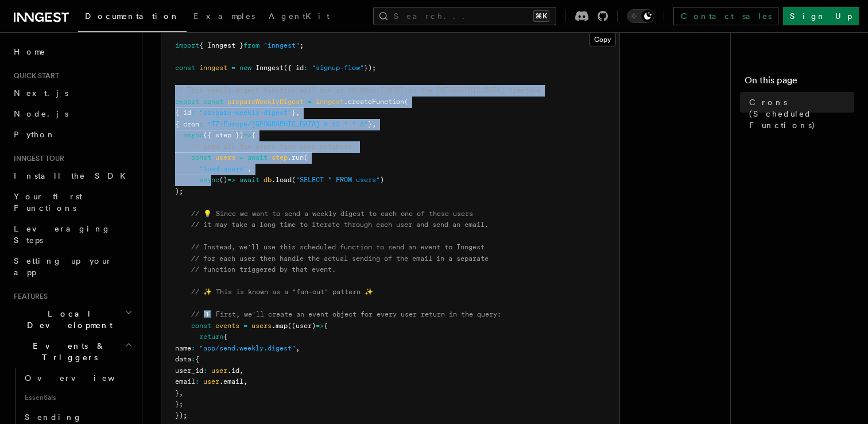 This screenshot has height=424, width=868. What do you see at coordinates (332, 214) in the screenshot?
I see `span: // 💡 Since we want to send a weekly digest to each one of these users` at bounding box center [332, 214].